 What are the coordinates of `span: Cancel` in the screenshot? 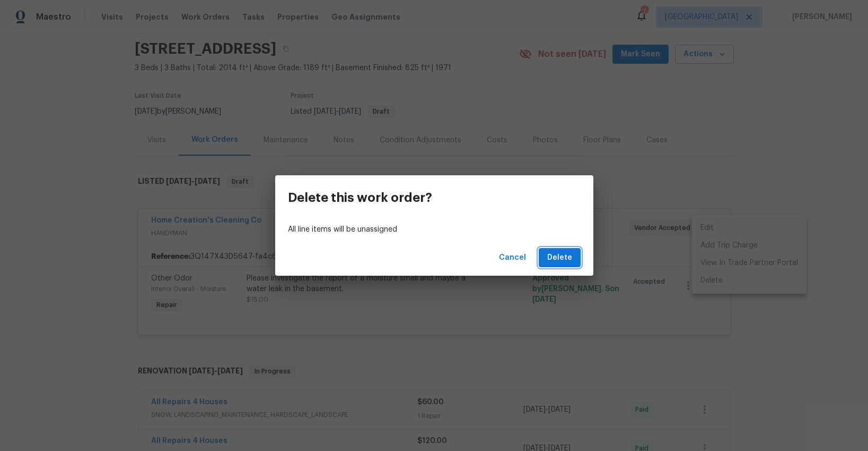 It's located at (512, 258).